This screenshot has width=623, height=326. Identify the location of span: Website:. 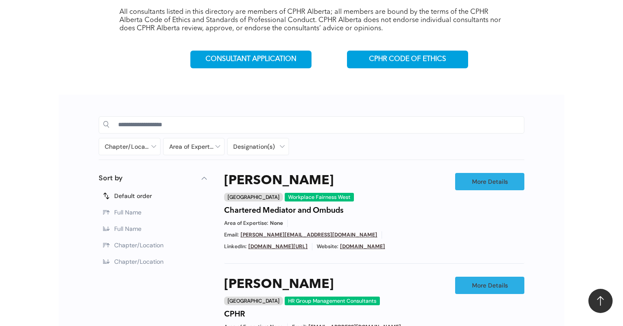
(327, 247).